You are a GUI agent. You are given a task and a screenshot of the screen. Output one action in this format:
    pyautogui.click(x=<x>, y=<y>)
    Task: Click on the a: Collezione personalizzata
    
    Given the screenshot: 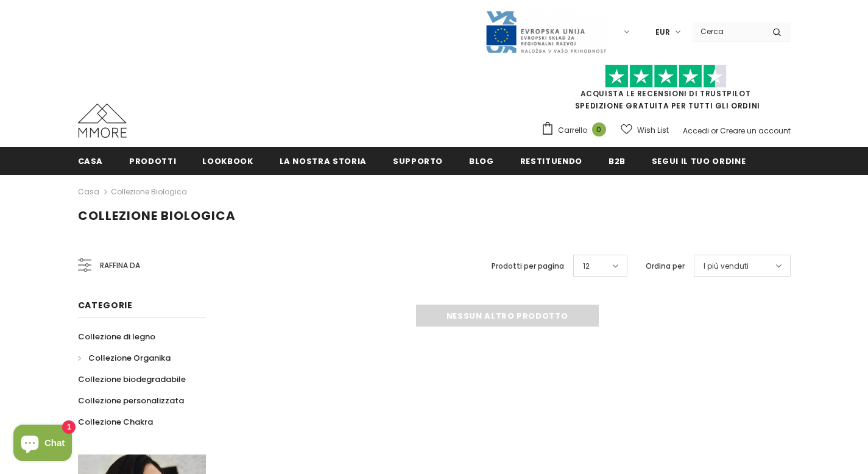 What is the action you would take?
    pyautogui.click(x=131, y=400)
    